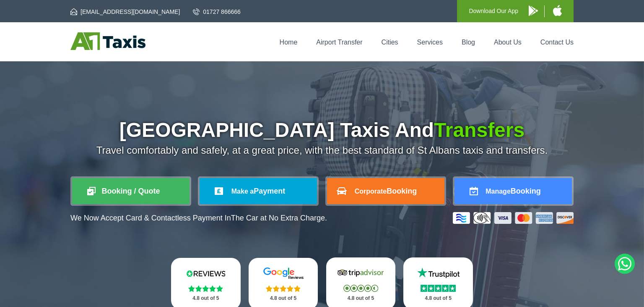  Describe the element at coordinates (131, 191) in the screenshot. I see `a: Booking / Quote` at that location.